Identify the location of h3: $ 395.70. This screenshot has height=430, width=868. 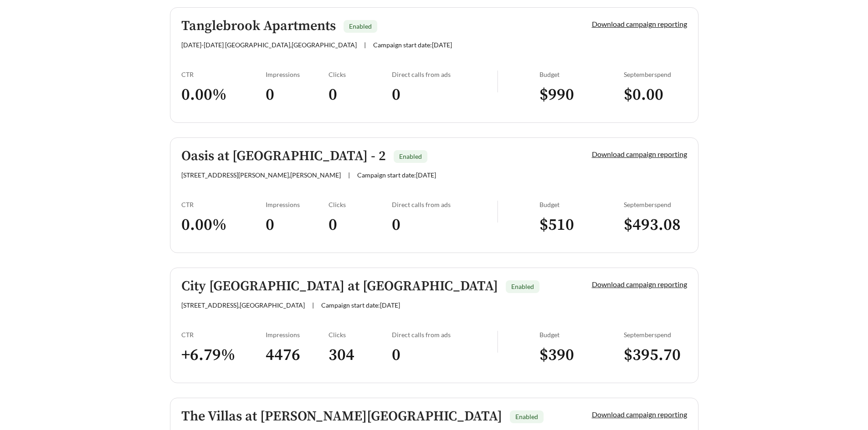
(655, 355).